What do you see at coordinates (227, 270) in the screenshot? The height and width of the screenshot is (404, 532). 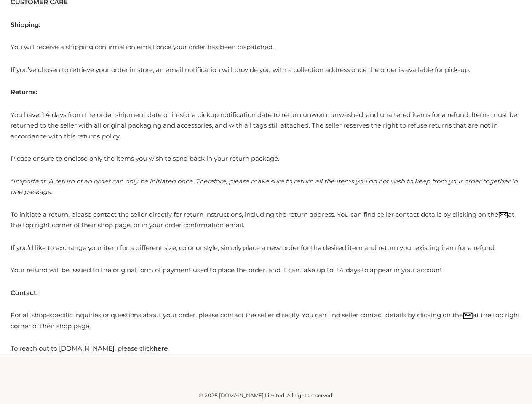 I see `span: Your refund will be issued to the original form of payment used to place the order, and it can ta...` at bounding box center [227, 270].